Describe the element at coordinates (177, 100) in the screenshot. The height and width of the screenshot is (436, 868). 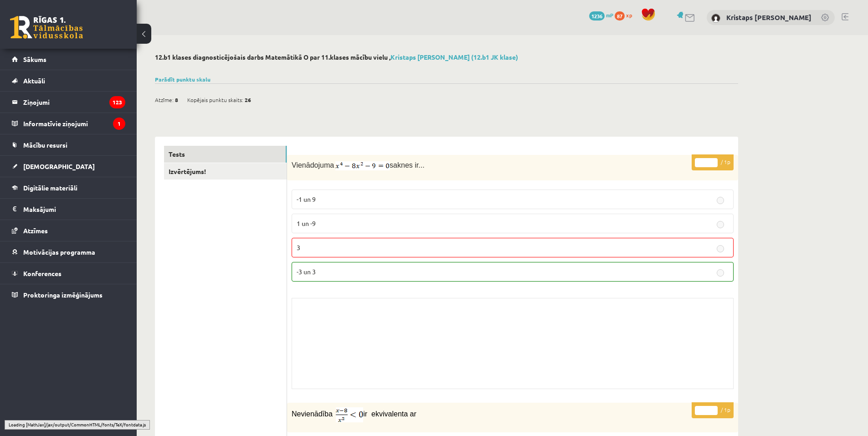
I see `span: 8` at that location.